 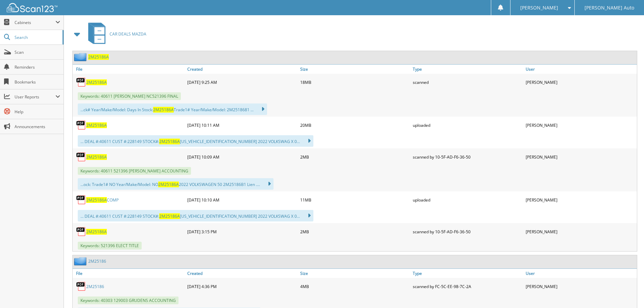 I want to click on span: User Reports, so click(x=35, y=96).